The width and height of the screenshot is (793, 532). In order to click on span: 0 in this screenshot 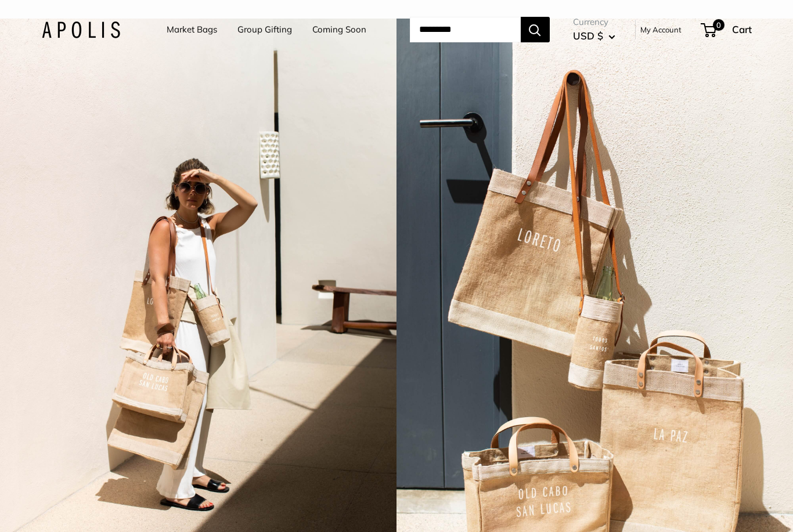, I will do `click(718, 25)`.